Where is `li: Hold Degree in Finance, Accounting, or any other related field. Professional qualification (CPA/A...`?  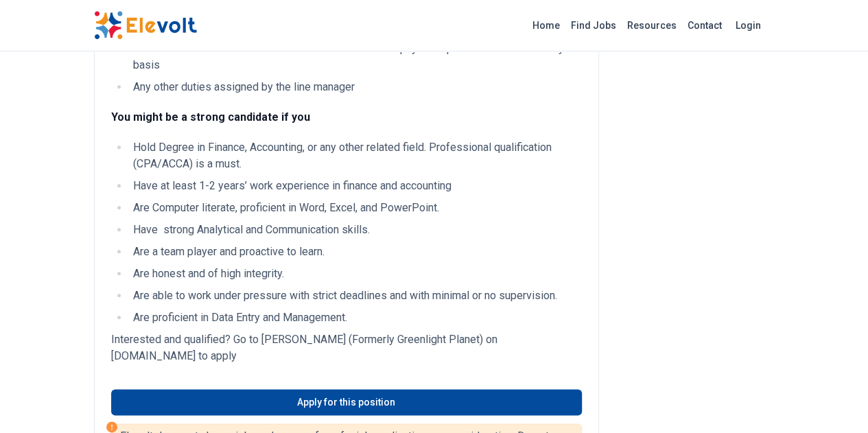
li: Hold Degree in Finance, Accounting, or any other related field. Professional qualification (CPA/A... is located at coordinates (355, 155).